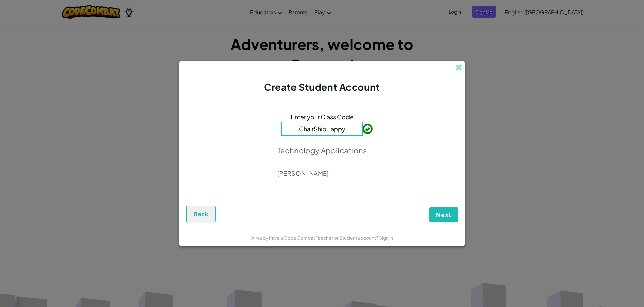  I want to click on button: Back, so click(201, 214).